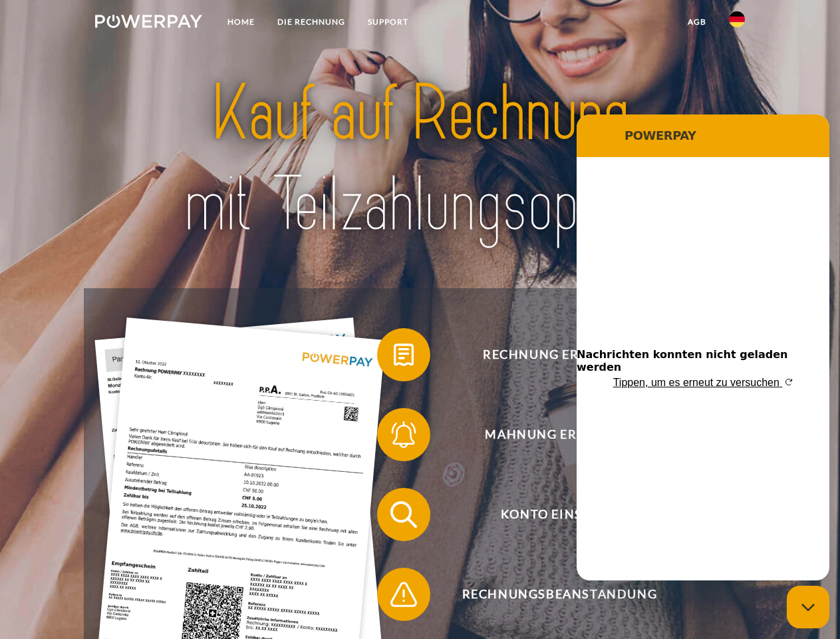 This screenshot has width=840, height=639. I want to click on span: Mahnung erhalten?, so click(559, 435).